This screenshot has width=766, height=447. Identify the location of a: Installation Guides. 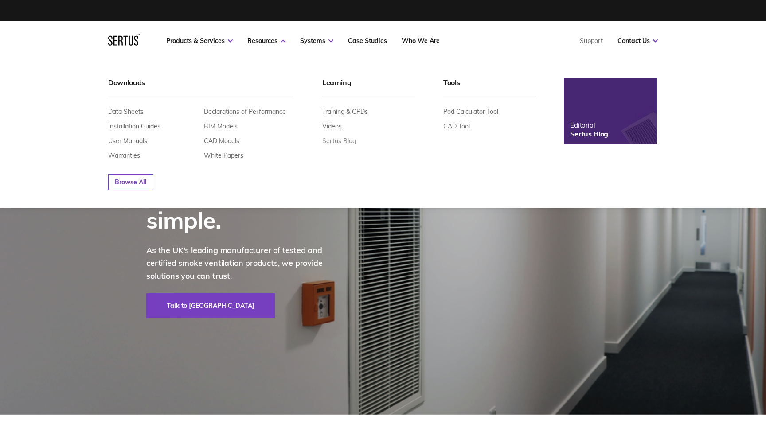
(134, 126).